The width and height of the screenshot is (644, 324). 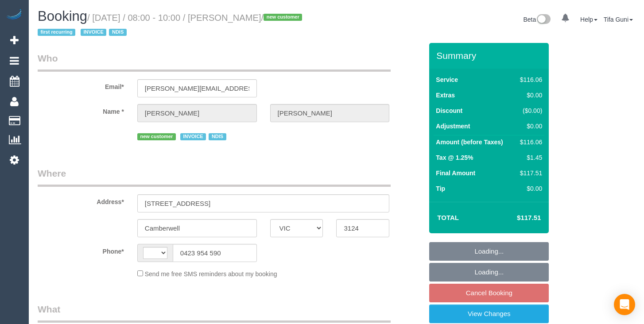 I want to click on label: Adjustment, so click(x=453, y=126).